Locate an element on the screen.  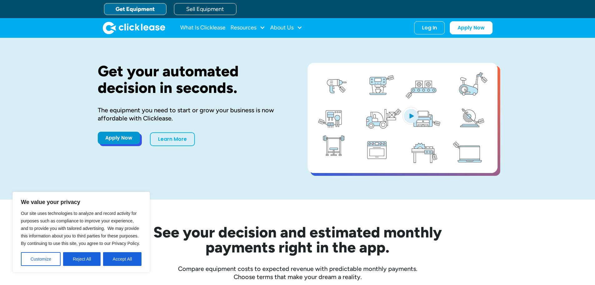
img: Blue play button logo on a light blue circular background is located at coordinates (411, 116).